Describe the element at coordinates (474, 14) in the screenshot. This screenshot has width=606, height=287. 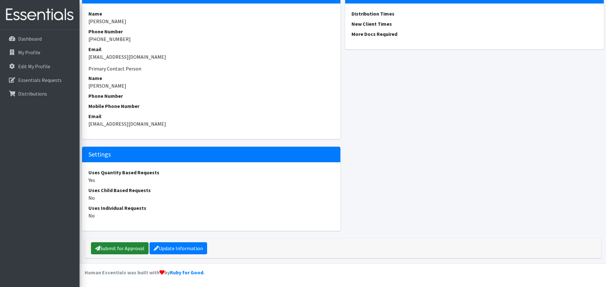
I see `dt: Distribution Times` at that location.